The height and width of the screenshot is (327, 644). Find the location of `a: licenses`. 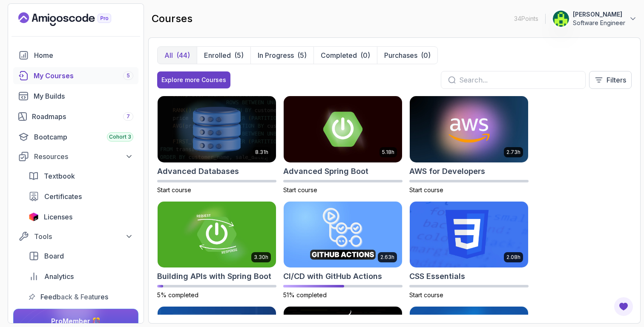

a: licenses is located at coordinates (81, 217).